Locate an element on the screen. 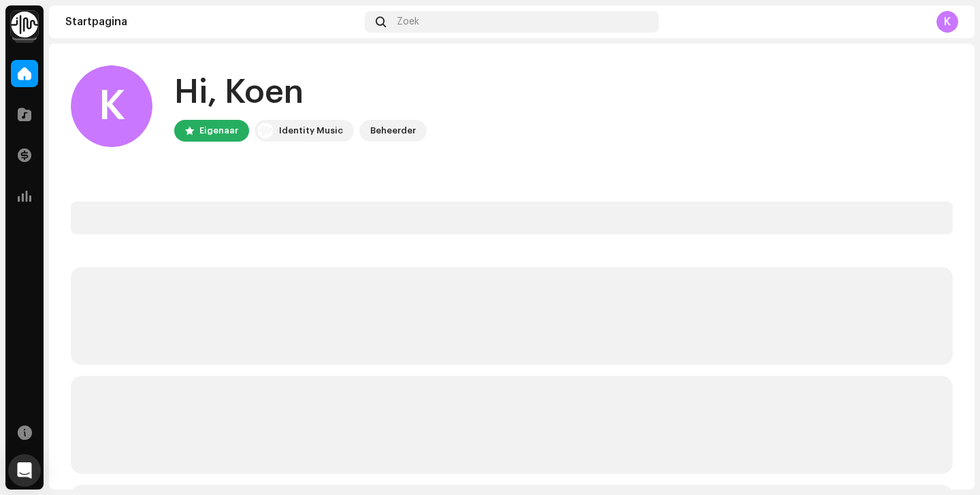 The height and width of the screenshot is (495, 980). div: Eigenaar is located at coordinates (219, 131).